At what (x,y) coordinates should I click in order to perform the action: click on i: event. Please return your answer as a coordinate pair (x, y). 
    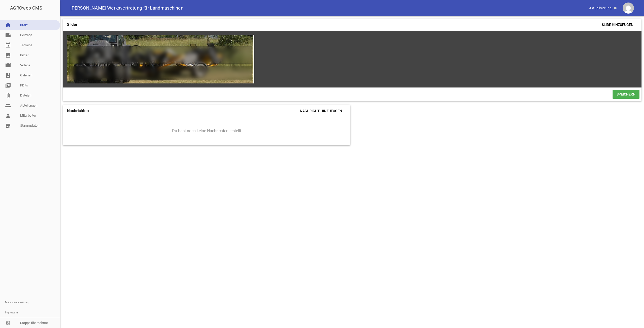
    Looking at the image, I should click on (8, 45).